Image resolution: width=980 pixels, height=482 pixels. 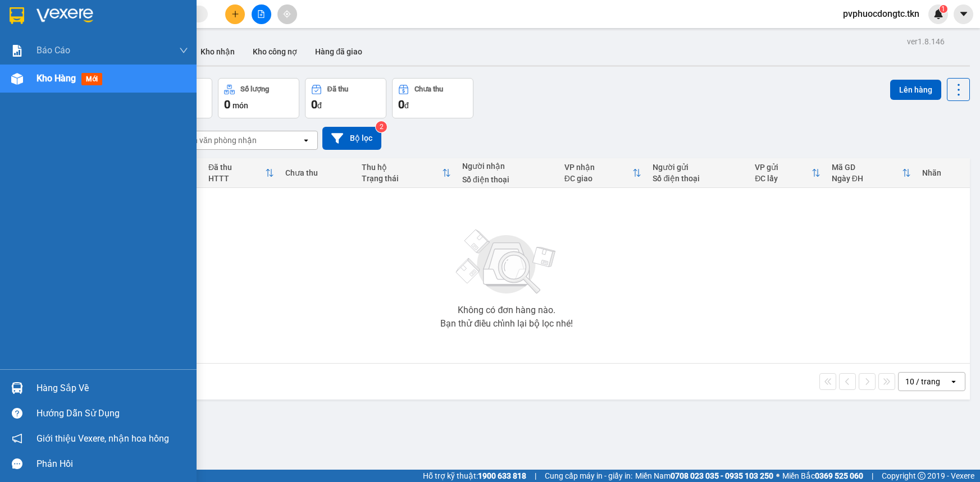 What do you see at coordinates (402, 167) in the screenshot?
I see `div: Thu hộ` at bounding box center [402, 167].